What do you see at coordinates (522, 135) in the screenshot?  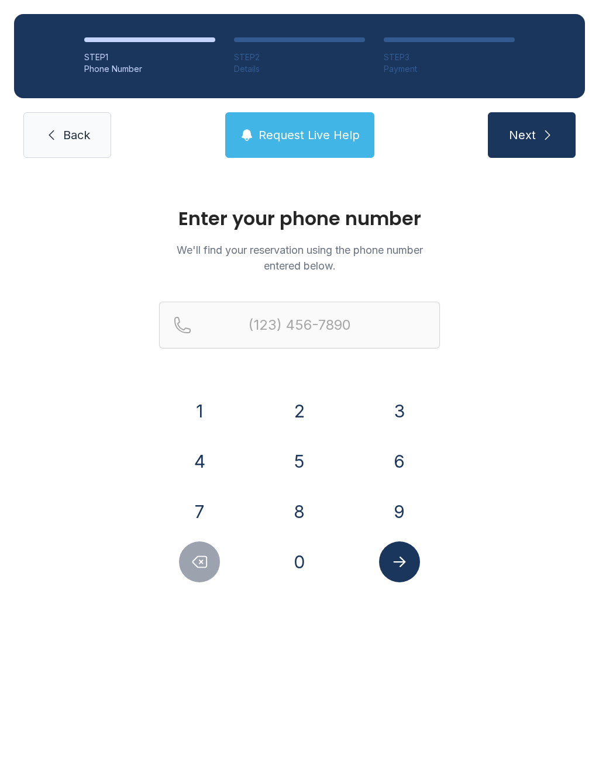 I see `span: Next` at bounding box center [522, 135].